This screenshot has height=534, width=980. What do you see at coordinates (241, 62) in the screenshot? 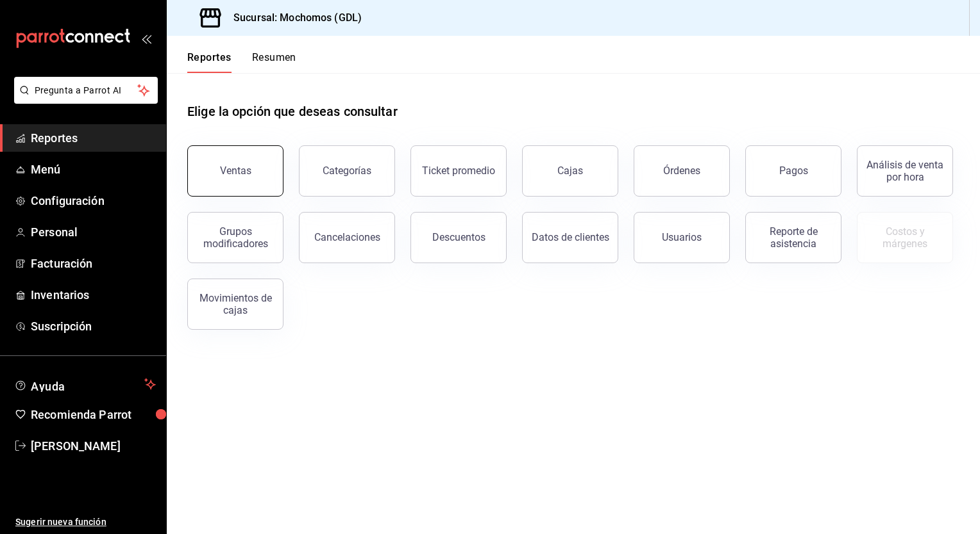
I see `div: Pestañas de navegación` at bounding box center [241, 62].